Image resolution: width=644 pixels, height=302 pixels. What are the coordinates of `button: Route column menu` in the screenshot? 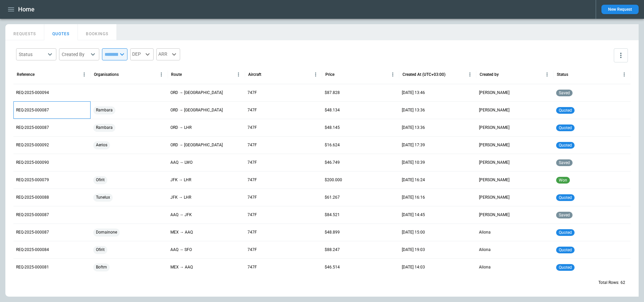 It's located at (238, 74).